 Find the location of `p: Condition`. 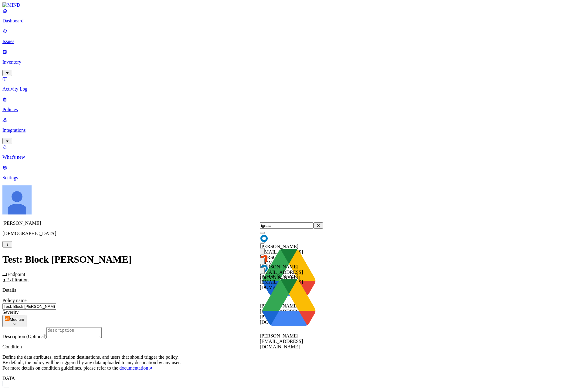

p: Condition is located at coordinates (285, 347).